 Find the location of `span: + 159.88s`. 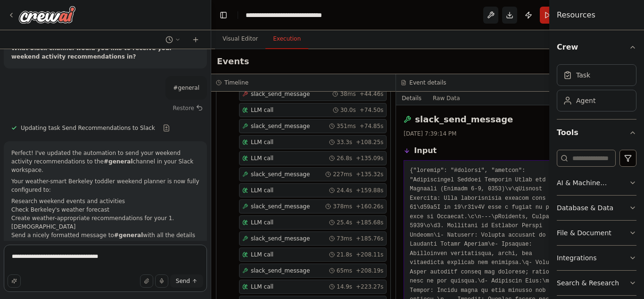

span: + 159.88s is located at coordinates (369, 190).